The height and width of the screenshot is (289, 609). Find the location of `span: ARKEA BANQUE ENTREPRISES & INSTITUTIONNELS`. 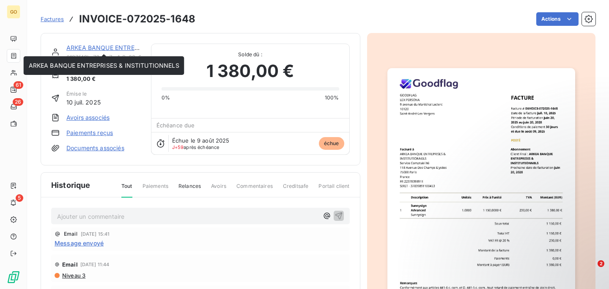

span: ARKEA BANQUE ENTREPRISES & INSTITUTIONNELS is located at coordinates (104, 65).